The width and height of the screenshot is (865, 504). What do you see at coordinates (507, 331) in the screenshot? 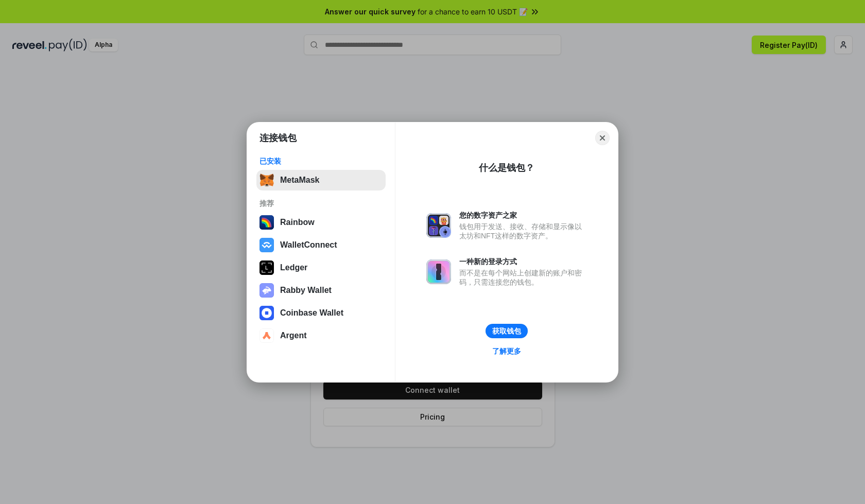
I see `div: 获取钱包` at bounding box center [507, 331].